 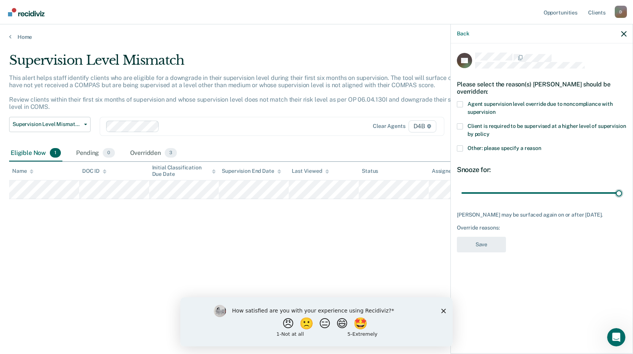 What do you see at coordinates (481, 244) in the screenshot?
I see `button: Save` at bounding box center [481, 244].